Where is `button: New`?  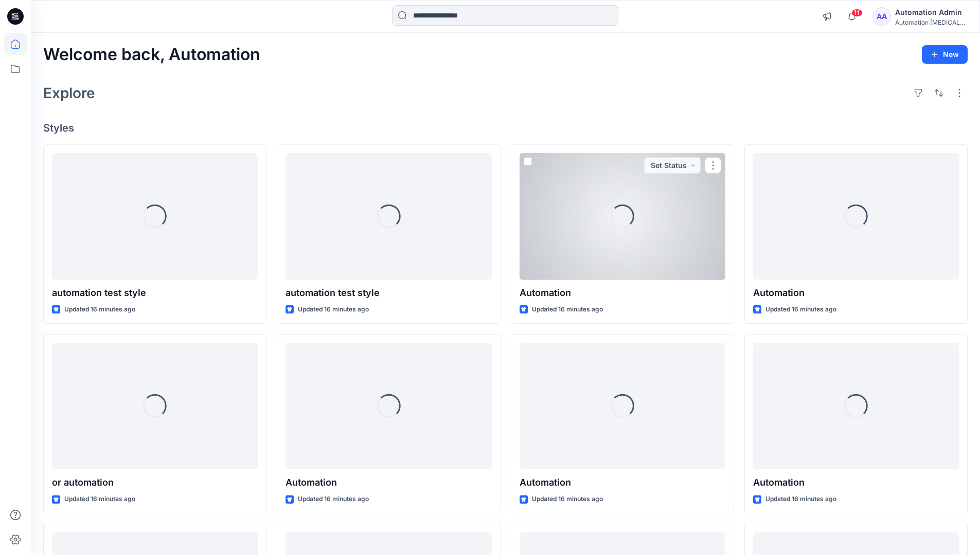
button: New is located at coordinates (945, 55).